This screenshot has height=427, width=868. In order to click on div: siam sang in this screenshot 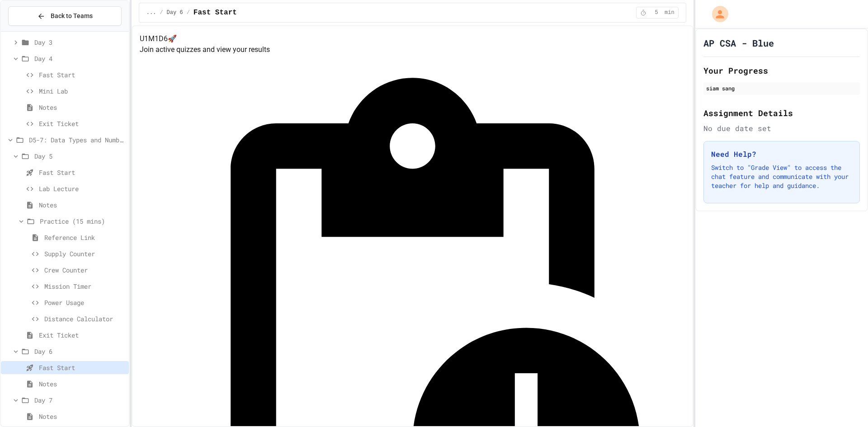, I will do `click(782, 88)`.